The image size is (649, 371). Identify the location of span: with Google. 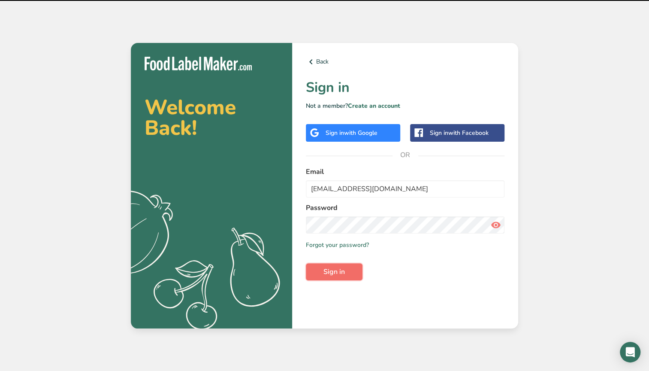
(361, 133).